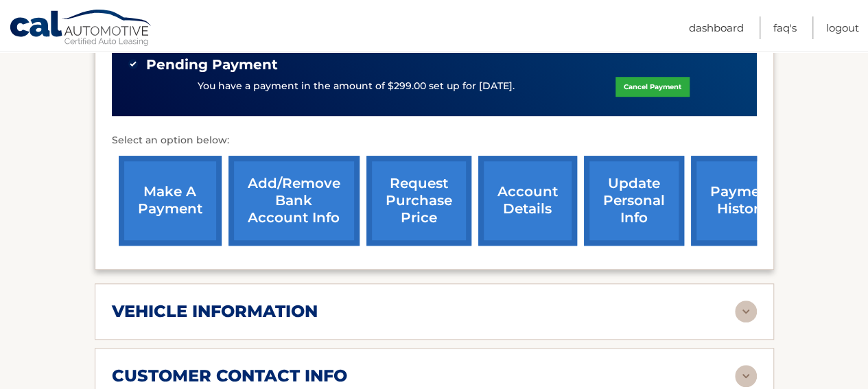  What do you see at coordinates (170, 201) in the screenshot?
I see `a: make a payment` at bounding box center [170, 201].